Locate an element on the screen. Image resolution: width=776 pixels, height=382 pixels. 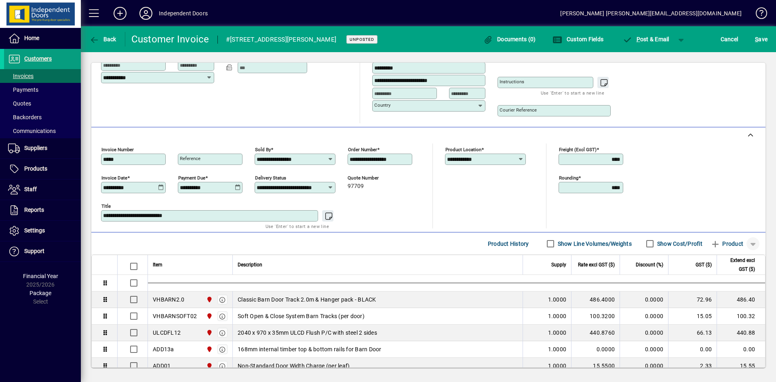
div: Customer Invoice is located at coordinates (170, 39).